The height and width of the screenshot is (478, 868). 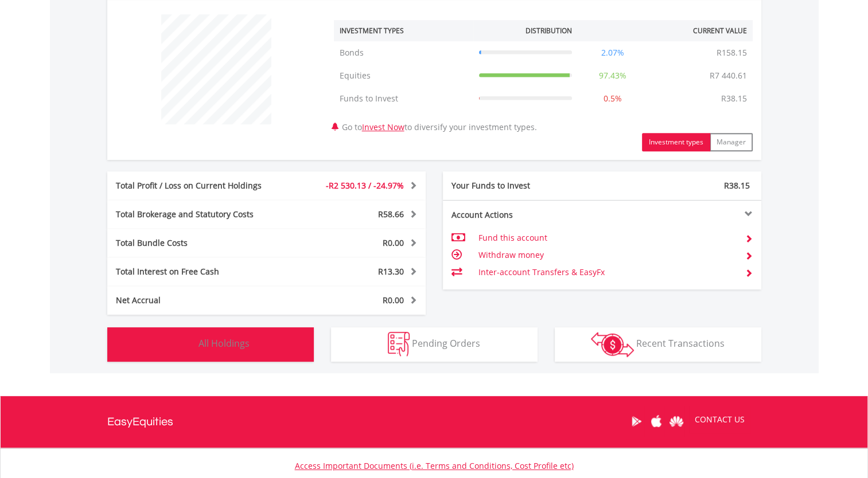 What do you see at coordinates (700, 31) in the screenshot?
I see `th: Current Value` at bounding box center [700, 31].